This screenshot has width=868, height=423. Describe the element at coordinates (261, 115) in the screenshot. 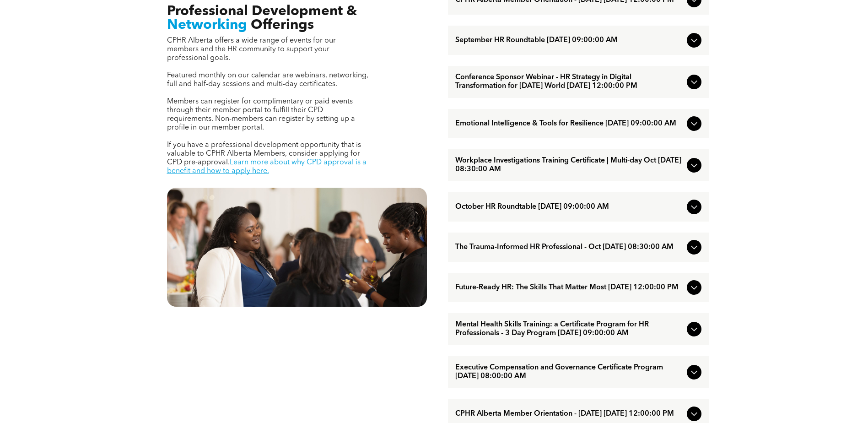

I see `span: Members can register for complimentary or paid events through their member portal to fulfill thei...` at that location.